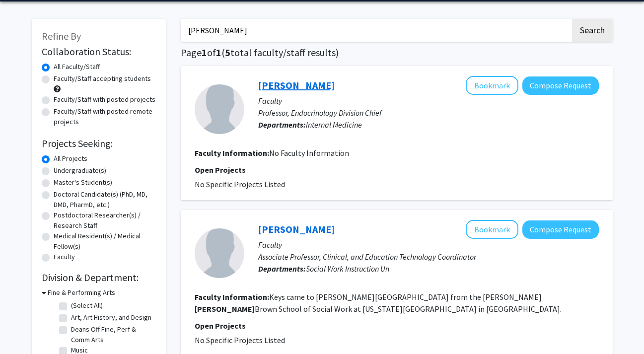 The image size is (644, 354). I want to click on span: Social Work Instruction Un, so click(348, 268).